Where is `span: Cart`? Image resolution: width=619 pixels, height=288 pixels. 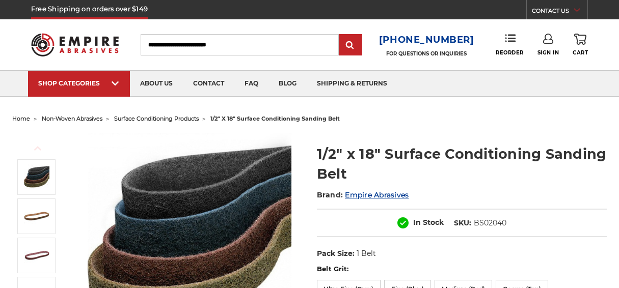
span: Cart is located at coordinates (580, 52).